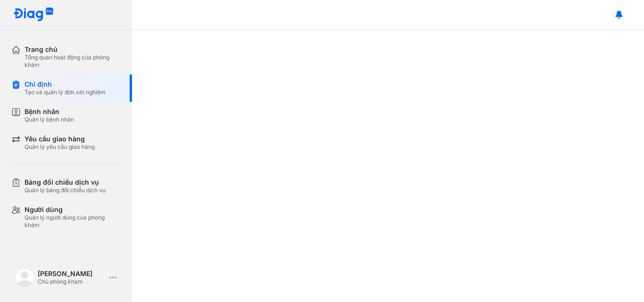  I want to click on div: Bảng đối chiếu dịch vụ, so click(65, 182).